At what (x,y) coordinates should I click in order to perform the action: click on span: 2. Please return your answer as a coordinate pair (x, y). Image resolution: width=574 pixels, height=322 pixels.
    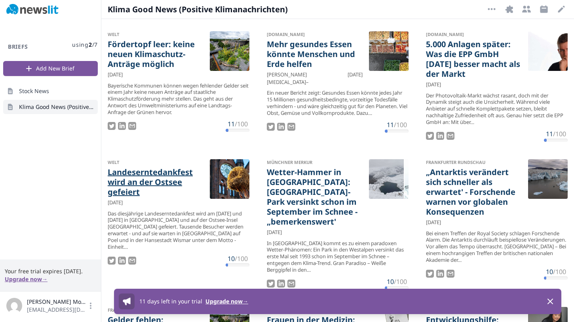
    Looking at the image, I should click on (90, 44).